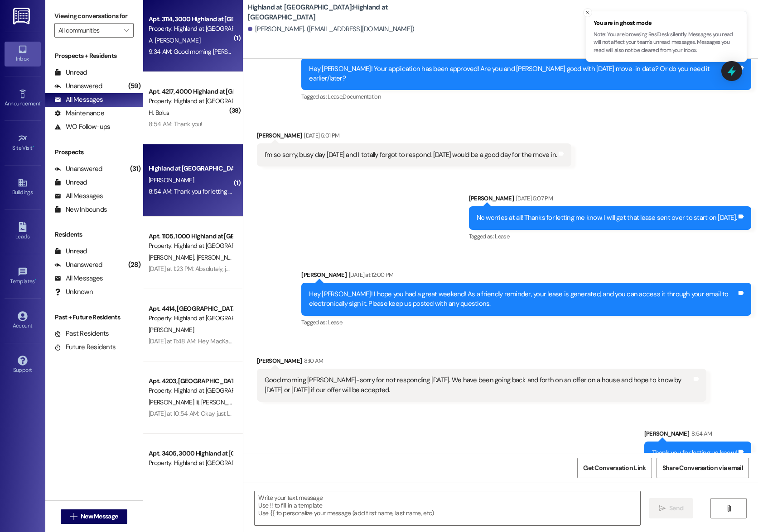  What do you see at coordinates (23, 143) in the screenshot?
I see `a: Site Visit •` at bounding box center [23, 143].